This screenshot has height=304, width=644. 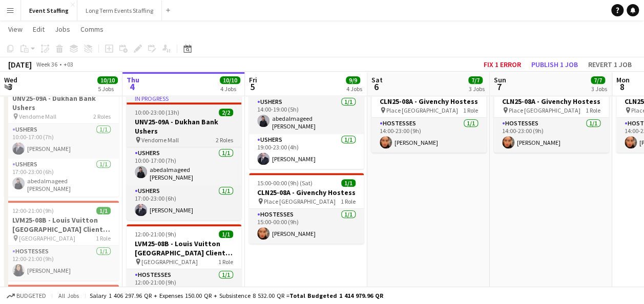 What do you see at coordinates (184, 157) in the screenshot?
I see `div: In progress10:00-23:00 (13h)2/2UNV25-09A - Dukhan Bank Ushers Vendome Mall2 RolesUshers1/110:00-1...` at bounding box center [184, 157].